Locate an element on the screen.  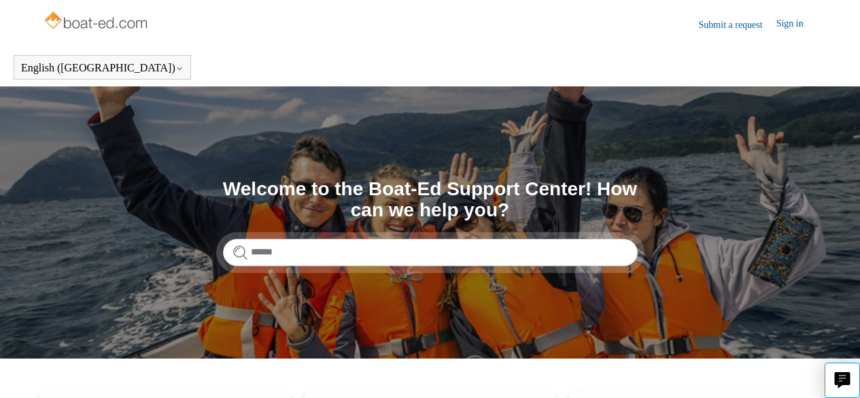
a: Submit a request is located at coordinates (738, 24).